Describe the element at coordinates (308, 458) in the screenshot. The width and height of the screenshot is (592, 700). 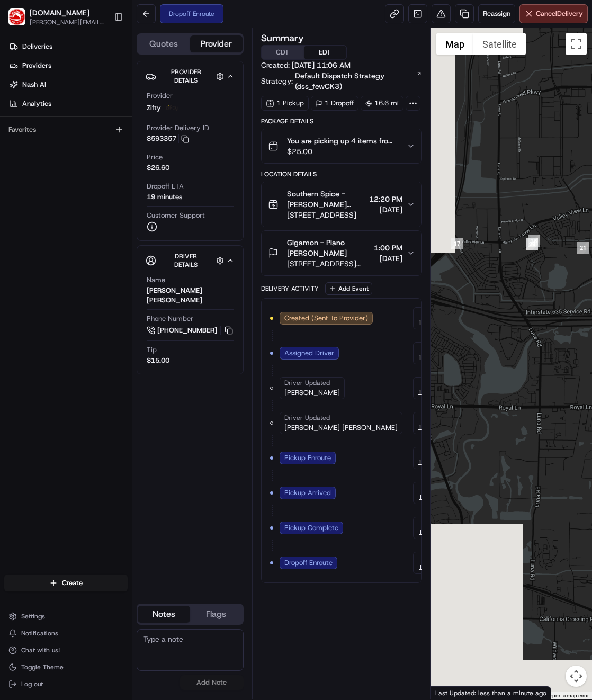
I see `span: Pickup Enroute` at that location.